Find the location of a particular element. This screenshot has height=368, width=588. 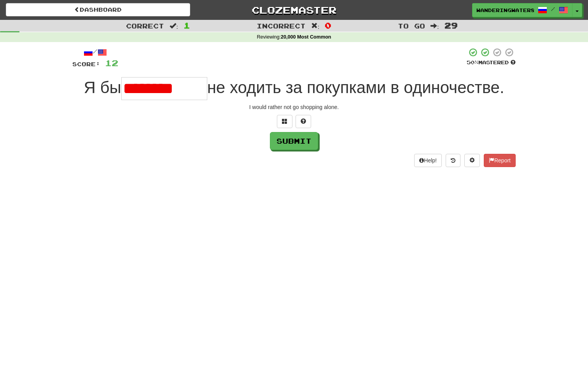

button: Single letter hint - you only get 1 per sentence and score half the points! alt+h is located at coordinates (303, 121).